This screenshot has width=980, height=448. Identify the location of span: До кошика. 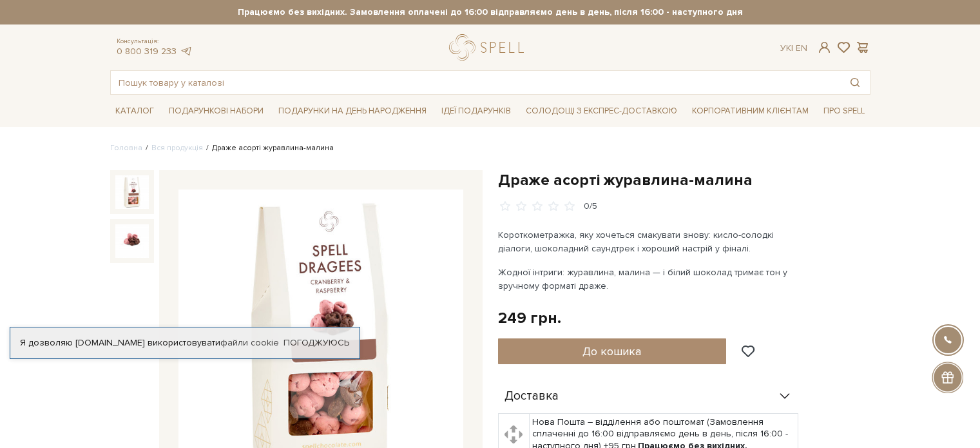
(612, 351).